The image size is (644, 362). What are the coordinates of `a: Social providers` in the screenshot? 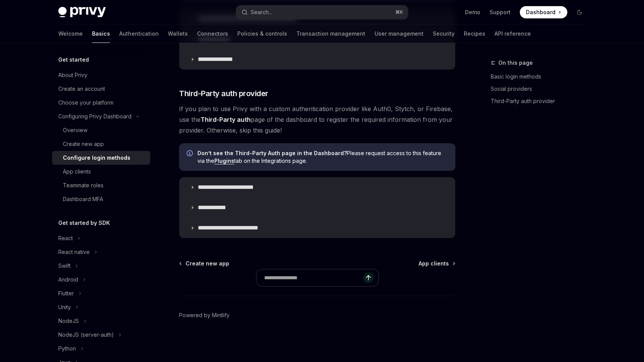 It's located at (541, 88).